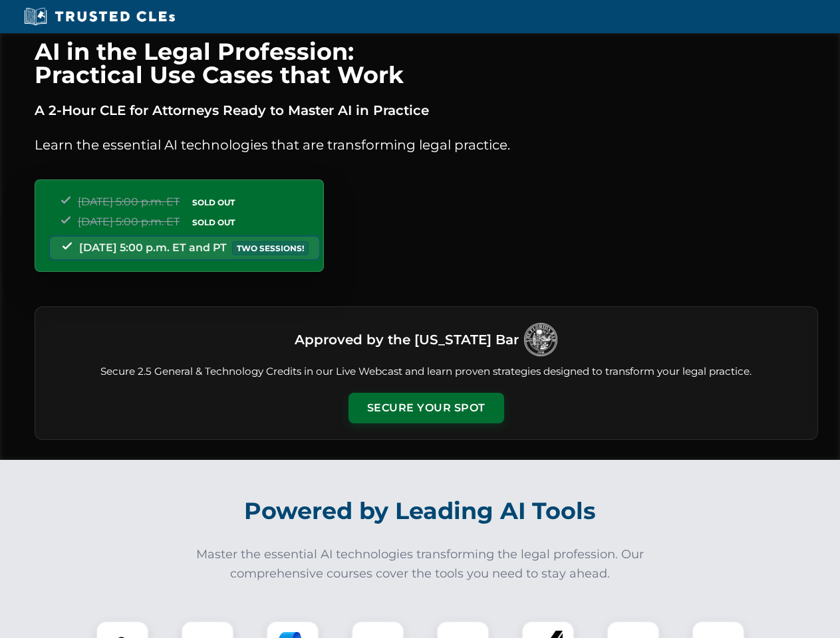  Describe the element at coordinates (426, 145) in the screenshot. I see `p: Learn the essential AI technologies that are transforming legal practice.` at that location.